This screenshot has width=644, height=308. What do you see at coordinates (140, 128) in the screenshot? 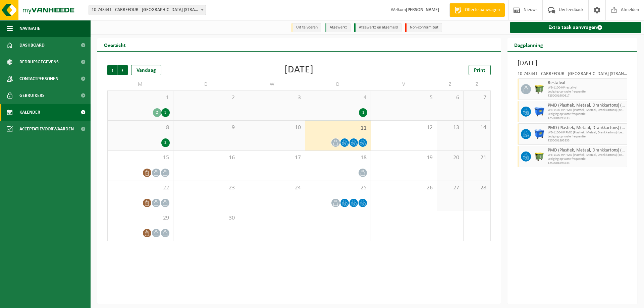
I see `span: 8` at bounding box center [140, 128].